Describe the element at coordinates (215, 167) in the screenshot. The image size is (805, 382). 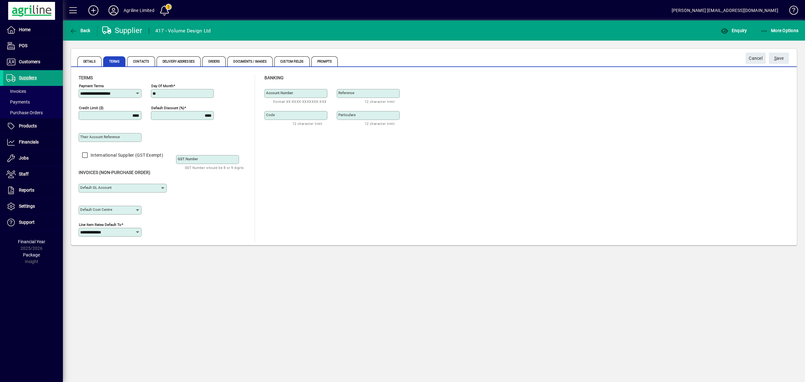
I see `mat-hint: GST Number should be 8 or 9 digits` at that location.